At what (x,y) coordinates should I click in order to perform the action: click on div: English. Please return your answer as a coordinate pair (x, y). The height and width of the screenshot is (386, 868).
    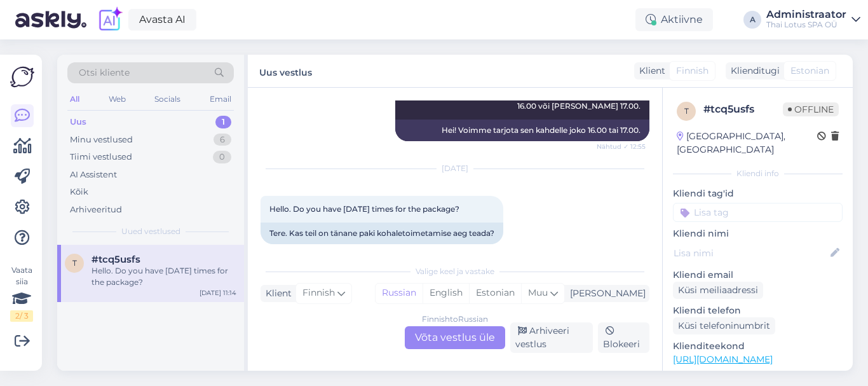
    Looking at the image, I should click on (445, 293).